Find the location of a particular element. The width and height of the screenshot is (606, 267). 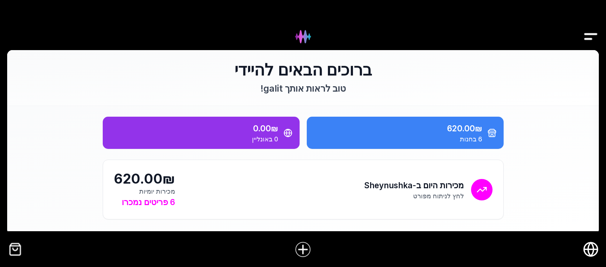

a: הוסף פריט is located at coordinates (303, 249).